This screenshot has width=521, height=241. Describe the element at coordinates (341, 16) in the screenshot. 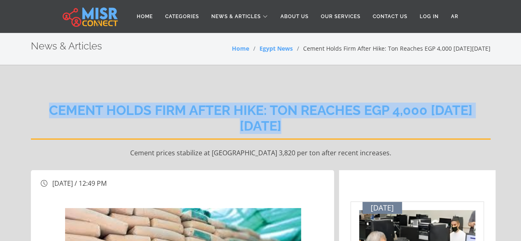

I see `a: Our Services` at that location.